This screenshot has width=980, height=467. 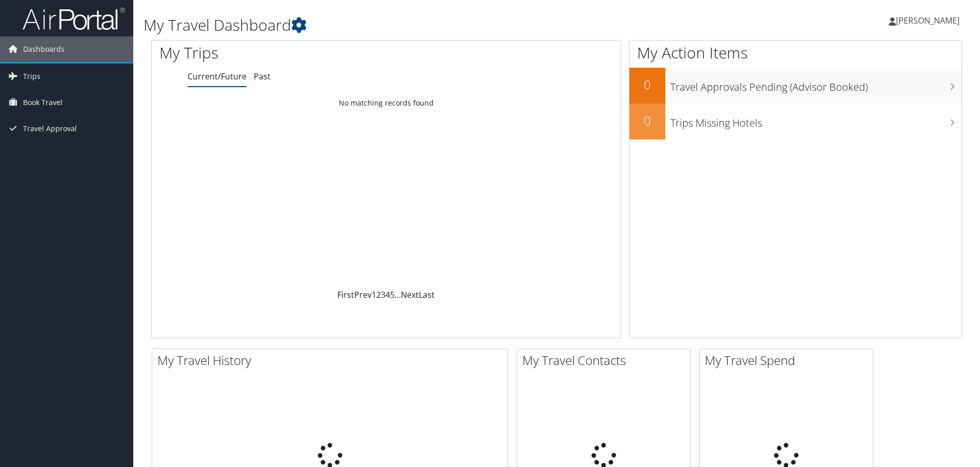 I want to click on h3: Trips Missing Hotels, so click(x=816, y=120).